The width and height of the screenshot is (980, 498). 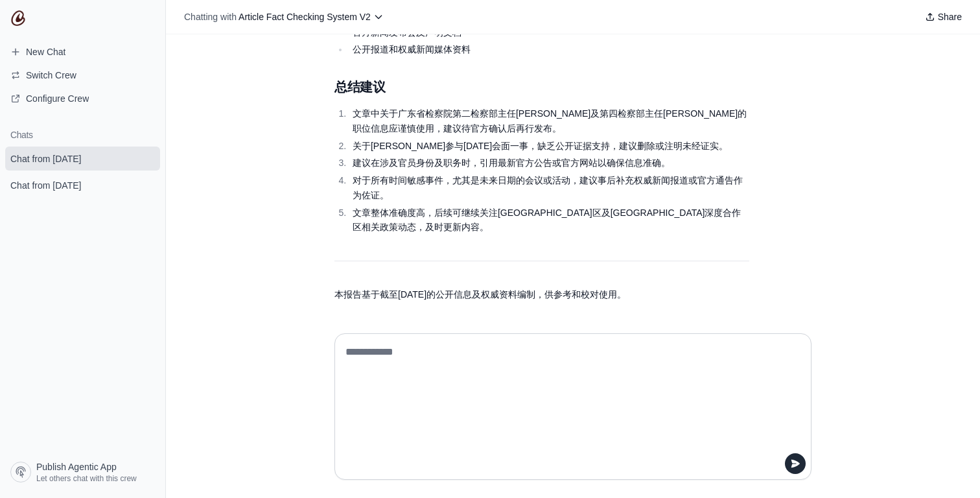 What do you see at coordinates (541, 87) in the screenshot?
I see `h2: 总结建议` at bounding box center [541, 87].